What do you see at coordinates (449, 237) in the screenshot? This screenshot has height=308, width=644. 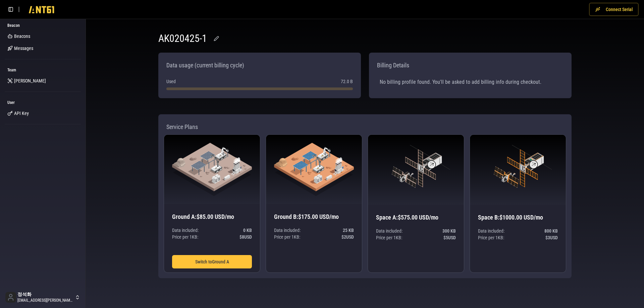 I see `span: $ 5 USD` at bounding box center [449, 237].